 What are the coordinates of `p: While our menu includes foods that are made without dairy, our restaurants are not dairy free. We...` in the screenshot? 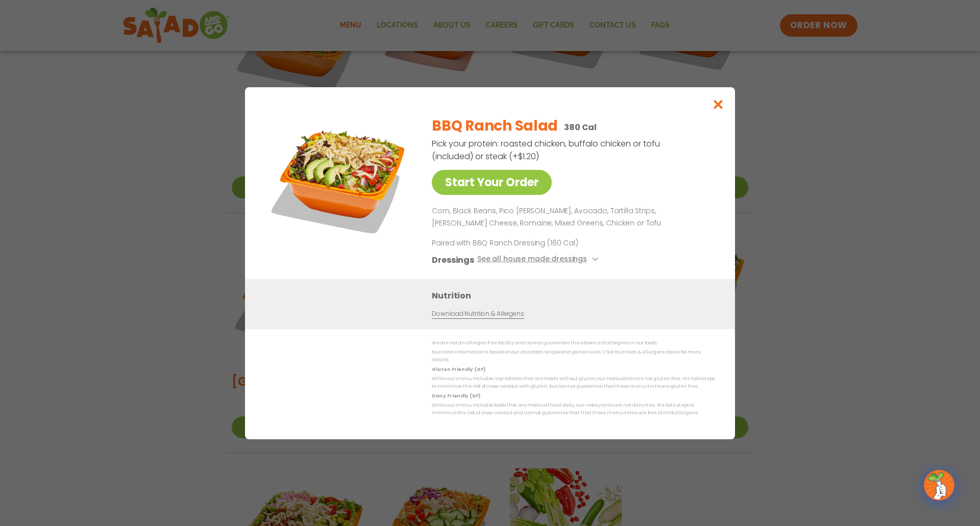 It's located at (573, 409).